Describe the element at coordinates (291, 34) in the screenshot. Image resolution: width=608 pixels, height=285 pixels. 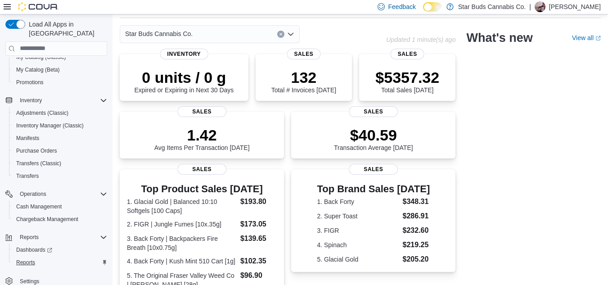
I see `button: Open list of options` at that location.